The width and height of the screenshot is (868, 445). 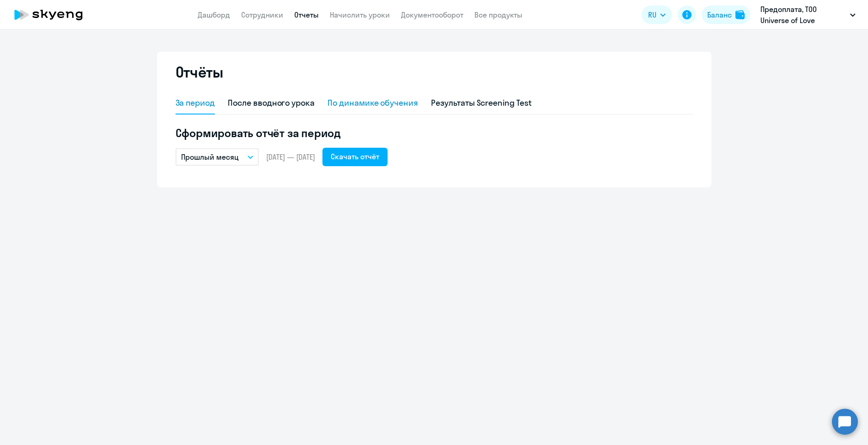 I want to click on h2: Отчёты, so click(x=199, y=72).